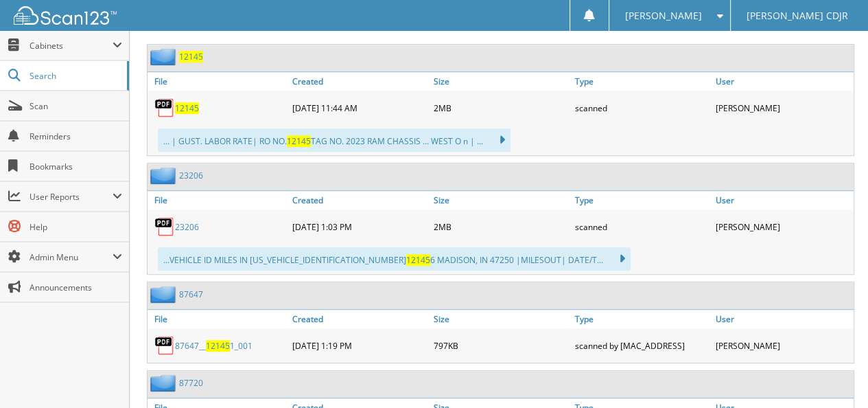  I want to click on div: Chat Widget, so click(833, 375).